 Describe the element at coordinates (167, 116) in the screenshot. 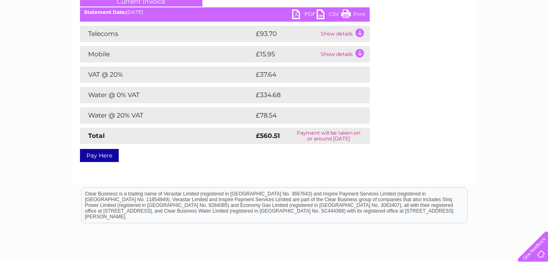

I see `td: Water @ 20% VAT` at that location.